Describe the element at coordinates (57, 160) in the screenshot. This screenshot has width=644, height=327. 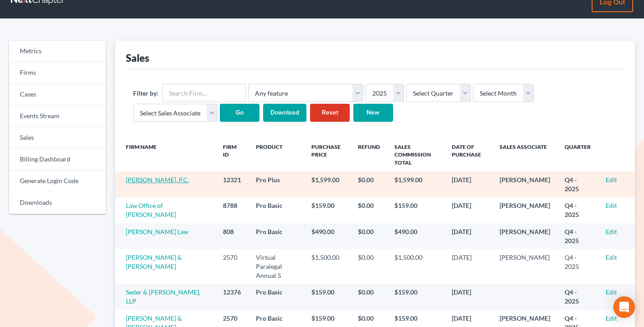
I see `a: Billing Dashboard` at that location.